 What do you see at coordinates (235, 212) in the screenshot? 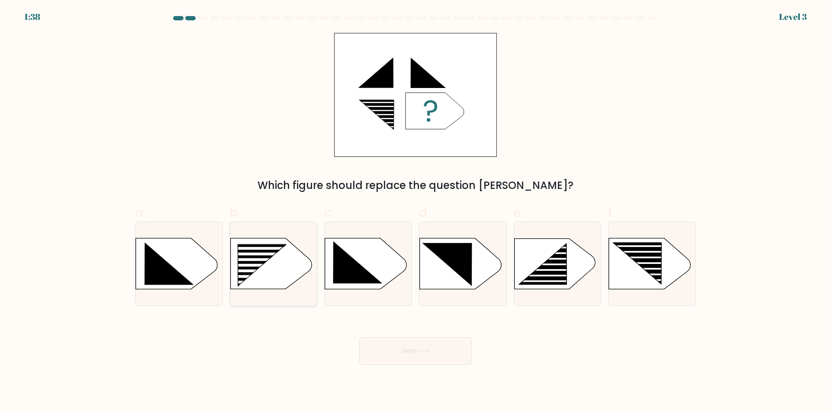
I see `span: b.` at bounding box center [235, 212].